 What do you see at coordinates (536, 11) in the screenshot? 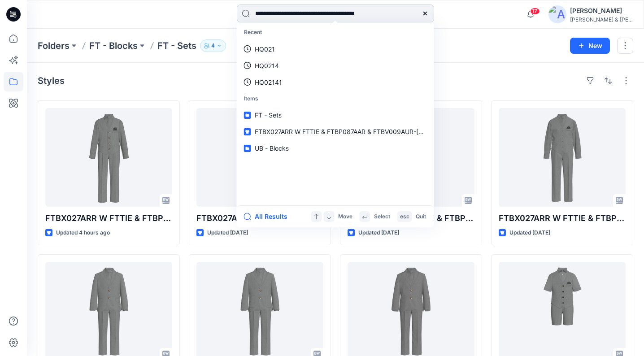
I see `span: 17` at bounding box center [536, 11].